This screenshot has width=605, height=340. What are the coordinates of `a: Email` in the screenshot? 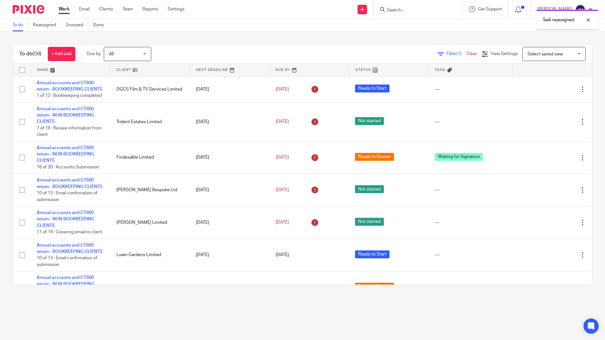 It's located at (84, 9).